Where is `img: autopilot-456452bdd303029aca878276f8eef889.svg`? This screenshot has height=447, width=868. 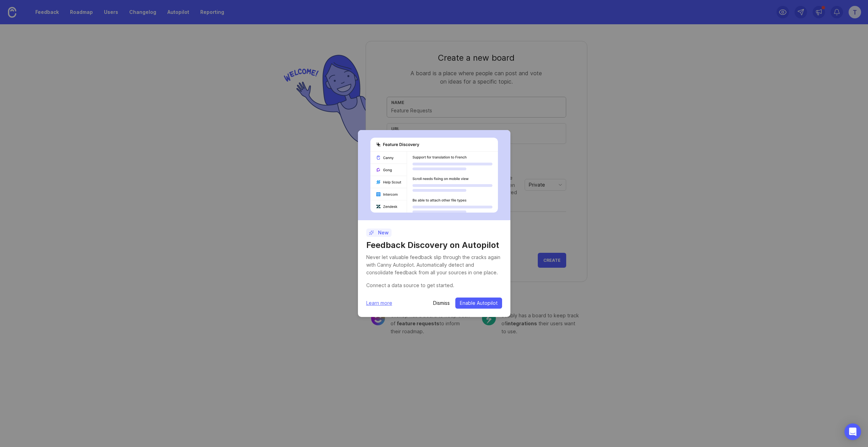 img: autopilot-456452bdd303029aca878276f8eef889.svg is located at coordinates (434, 175).